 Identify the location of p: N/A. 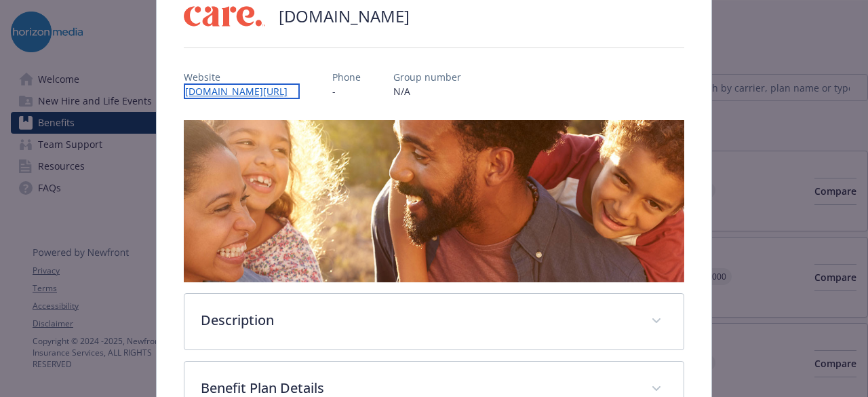
(427, 91).